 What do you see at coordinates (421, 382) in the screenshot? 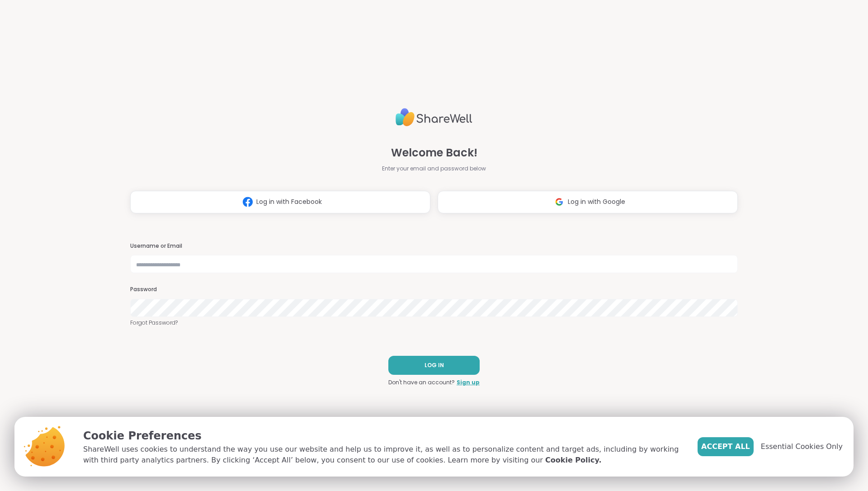
I see `span: Don't have an account?` at bounding box center [421, 382].